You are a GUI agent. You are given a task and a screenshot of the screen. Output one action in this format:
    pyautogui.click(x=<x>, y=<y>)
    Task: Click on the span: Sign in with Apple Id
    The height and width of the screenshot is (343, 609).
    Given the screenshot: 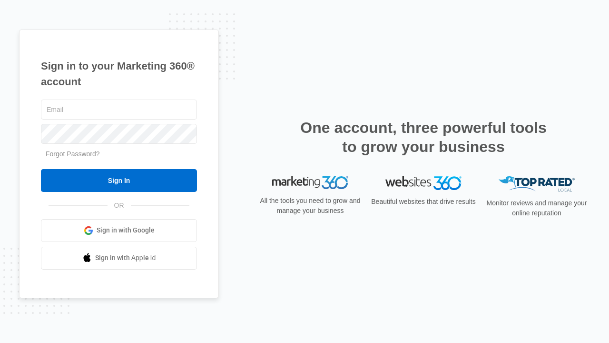 What is the action you would take?
    pyautogui.click(x=126, y=257)
    